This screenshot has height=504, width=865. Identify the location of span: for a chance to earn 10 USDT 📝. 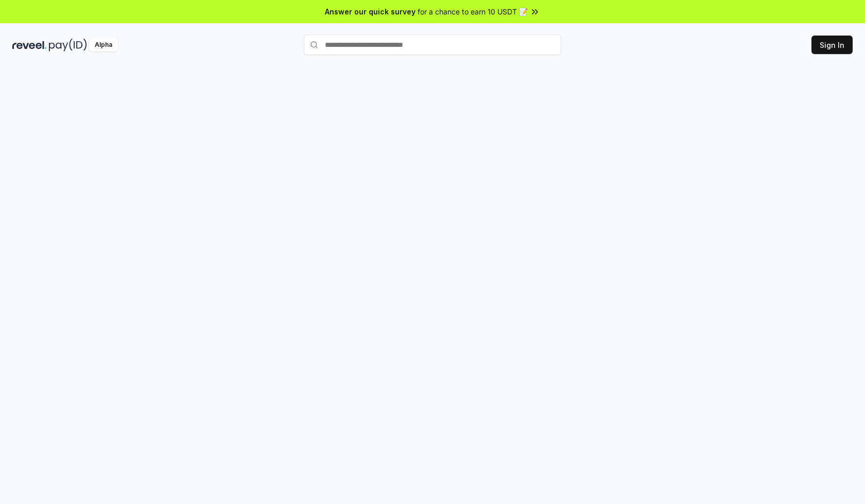
(473, 11).